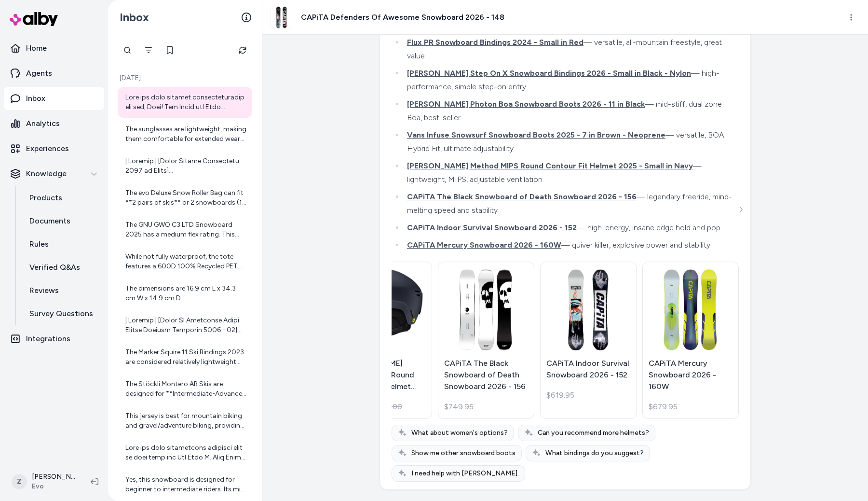  I want to click on div: | Loremip | [Dolor Sitame Consectetu 2097 ad Elits](doeiu://tem.inc.utl/etdolo/magnaaliqu/enima-m..., so click(186, 166).